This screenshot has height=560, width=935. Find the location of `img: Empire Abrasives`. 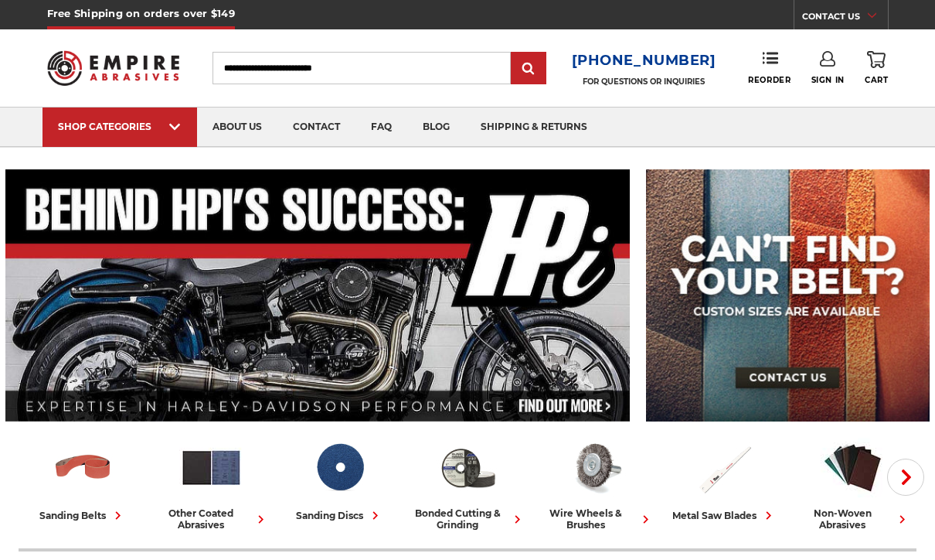

img: Empire Abrasives is located at coordinates (113, 67).